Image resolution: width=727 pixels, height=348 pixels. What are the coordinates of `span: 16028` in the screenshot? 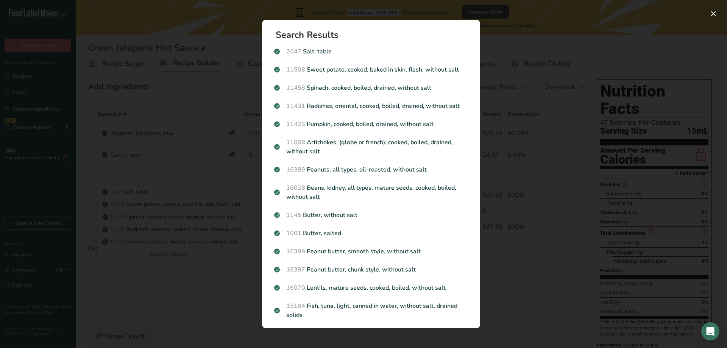 It's located at (296, 188).